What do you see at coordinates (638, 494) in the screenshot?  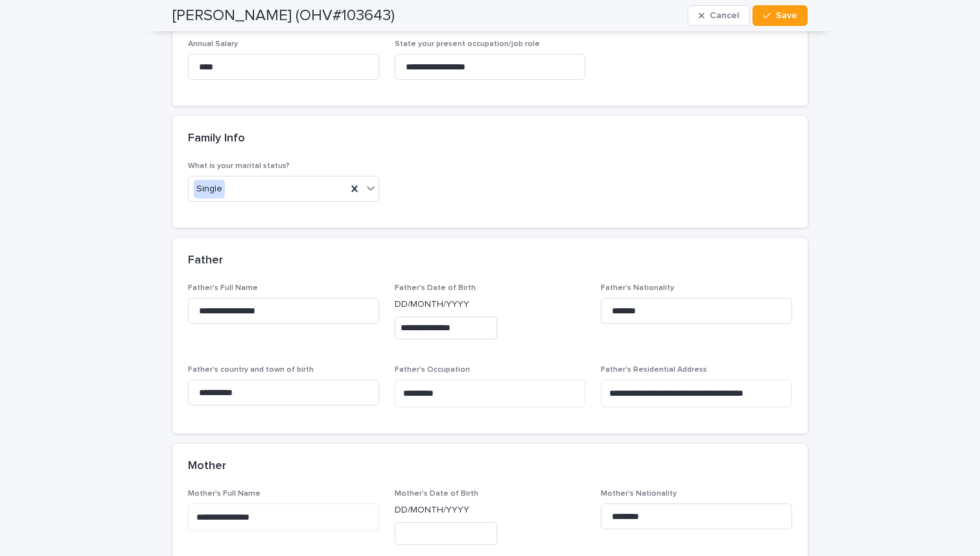 I see `span: Mother's Nationality` at bounding box center [638, 494].